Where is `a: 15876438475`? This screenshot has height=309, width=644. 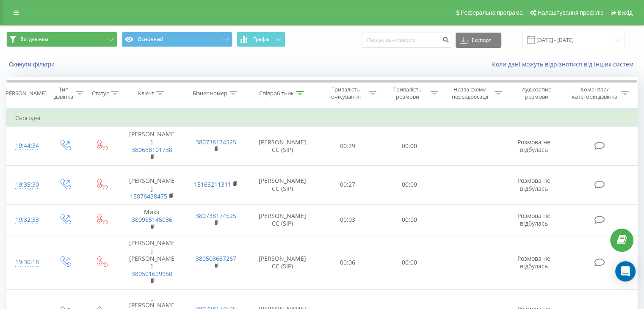
a: 15876438475 is located at coordinates (149, 196).